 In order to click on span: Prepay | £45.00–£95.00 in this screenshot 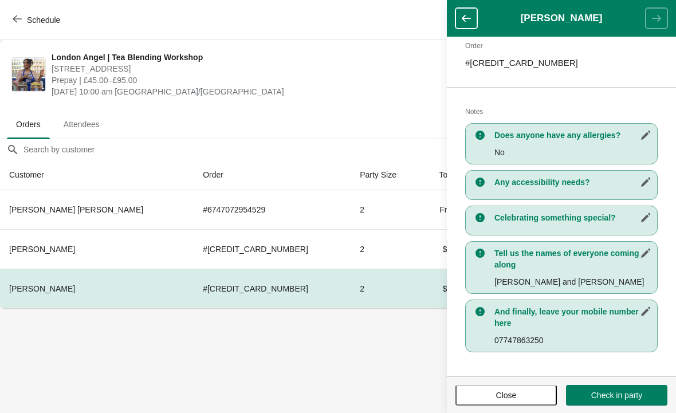, I will do `click(255, 80)`.